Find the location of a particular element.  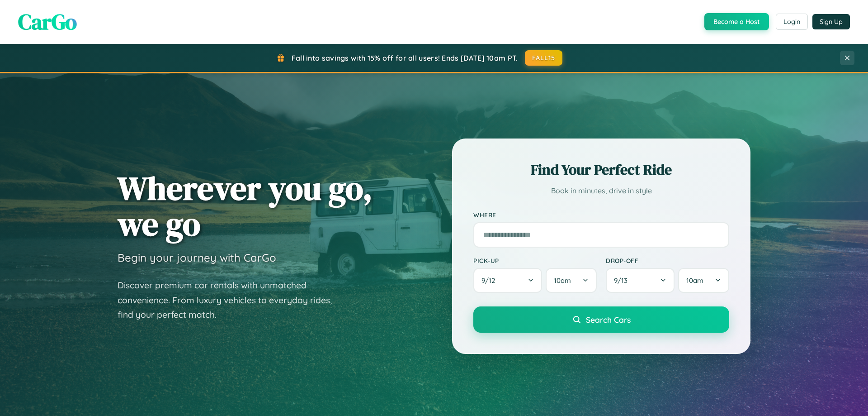

span: CarGo is located at coordinates (48, 22).